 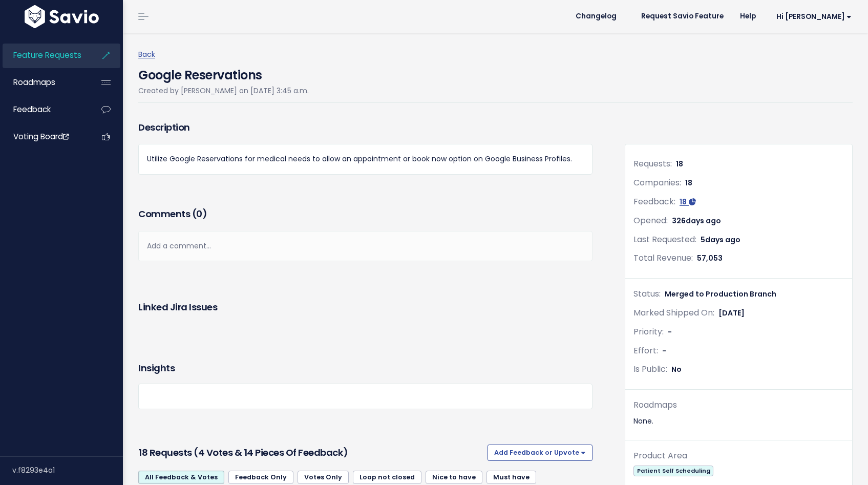 What do you see at coordinates (387, 477) in the screenshot?
I see `a: Loop not closed` at bounding box center [387, 477].